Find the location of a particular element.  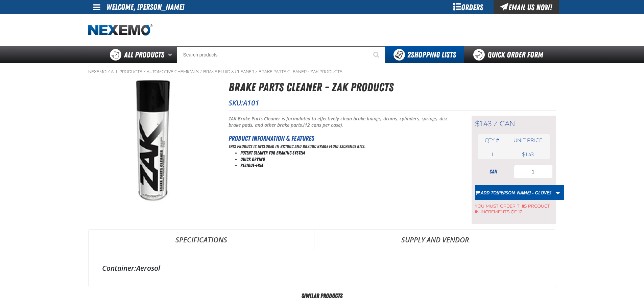

a: Specifications is located at coordinates (201, 240).